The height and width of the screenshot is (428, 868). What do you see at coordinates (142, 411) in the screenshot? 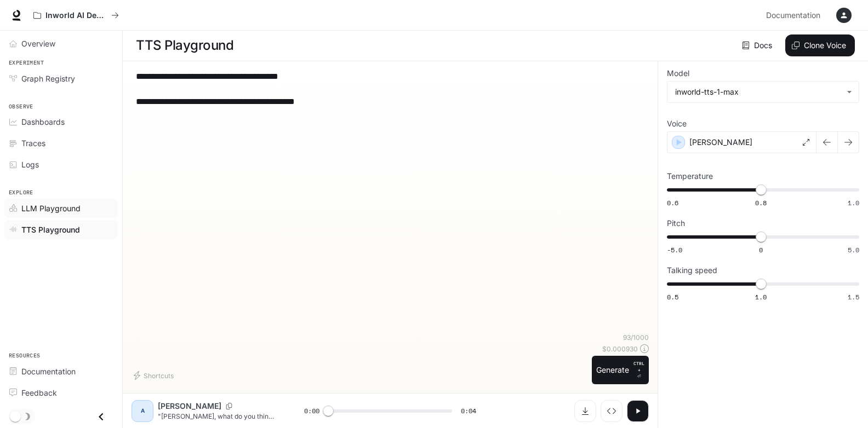
I see `div: A` at bounding box center [142, 411].